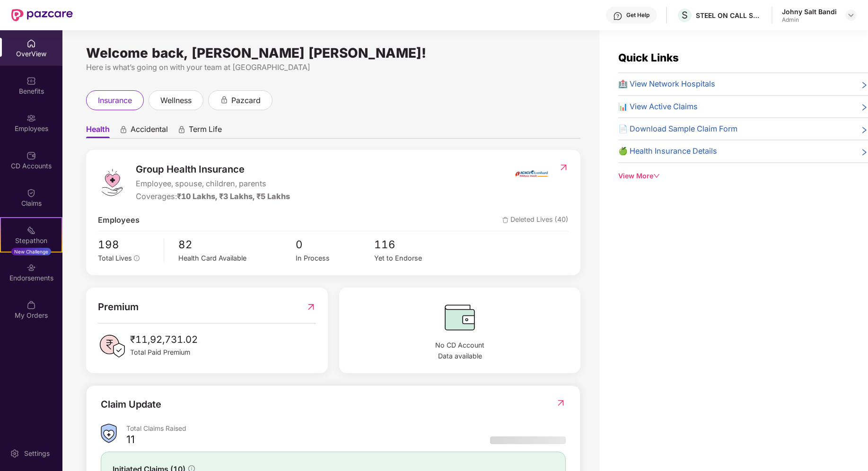 The height and width of the screenshot is (471, 868). What do you see at coordinates (414, 258) in the screenshot?
I see `div: Yet to Endorse` at bounding box center [414, 258].